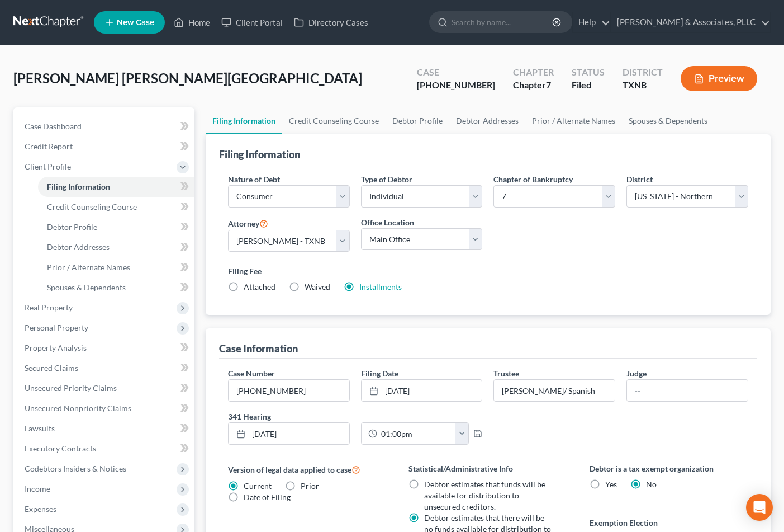 The width and height of the screenshot is (784, 532). What do you see at coordinates (719, 78) in the screenshot?
I see `button: Preview` at bounding box center [719, 78].